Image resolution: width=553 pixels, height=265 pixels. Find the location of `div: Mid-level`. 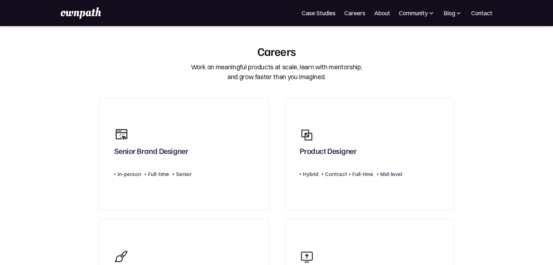

div: Mid-level is located at coordinates (391, 174).